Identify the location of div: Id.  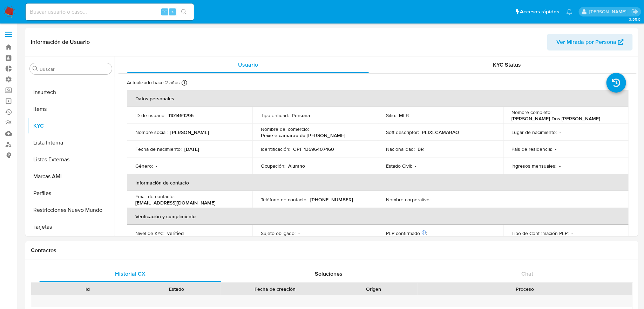
(88, 289).